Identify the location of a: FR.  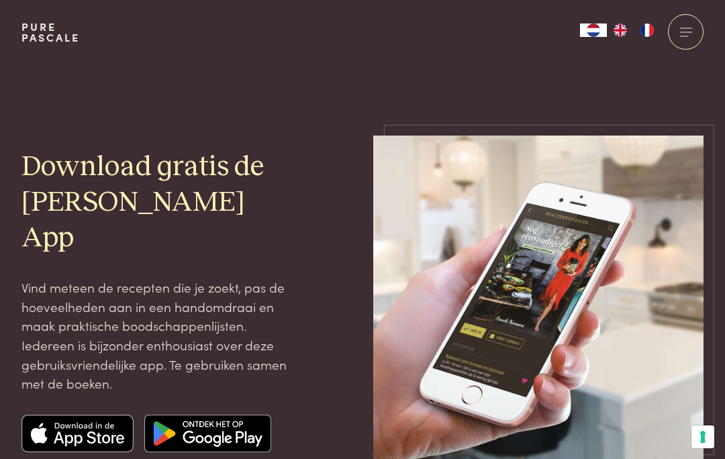
(647, 30).